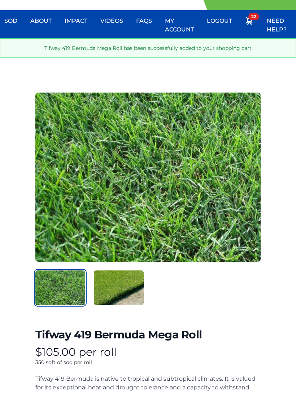 The image size is (296, 393). What do you see at coordinates (250, 22) in the screenshot?
I see `a: 22` at bounding box center [250, 22].